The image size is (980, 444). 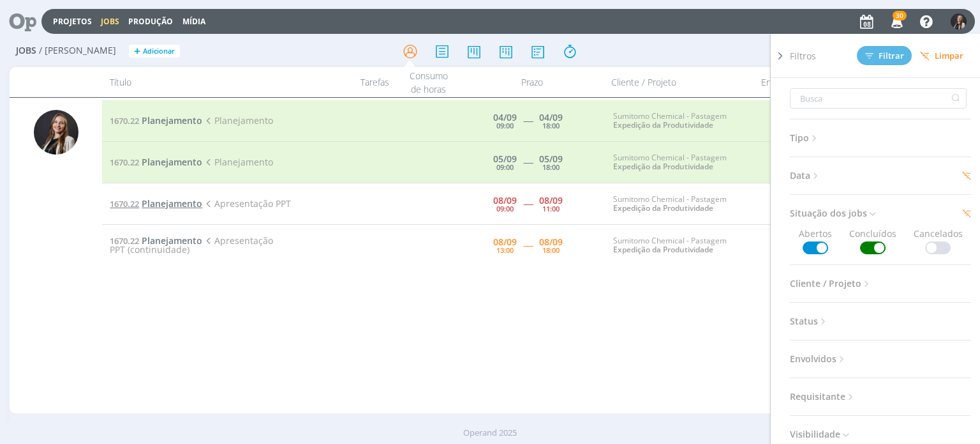 What do you see at coordinates (820, 434) in the screenshot?
I see `span: Visibilidade` at bounding box center [820, 434].